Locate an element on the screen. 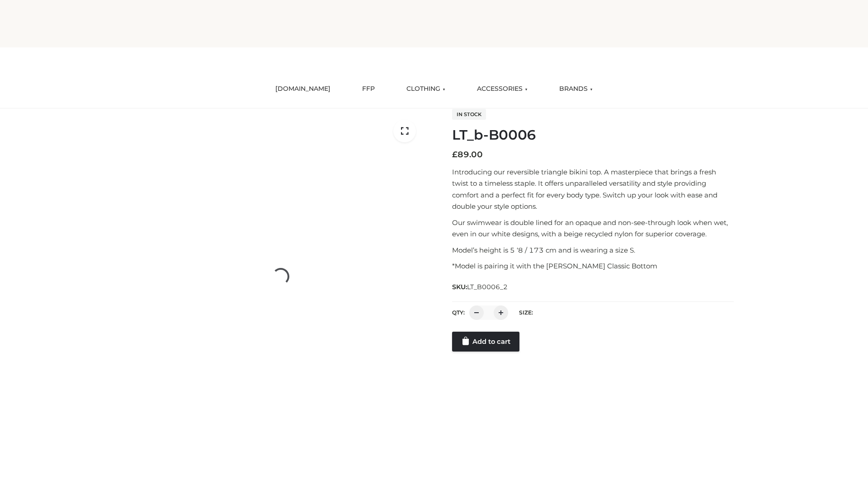  span: In stock is located at coordinates (469, 114).